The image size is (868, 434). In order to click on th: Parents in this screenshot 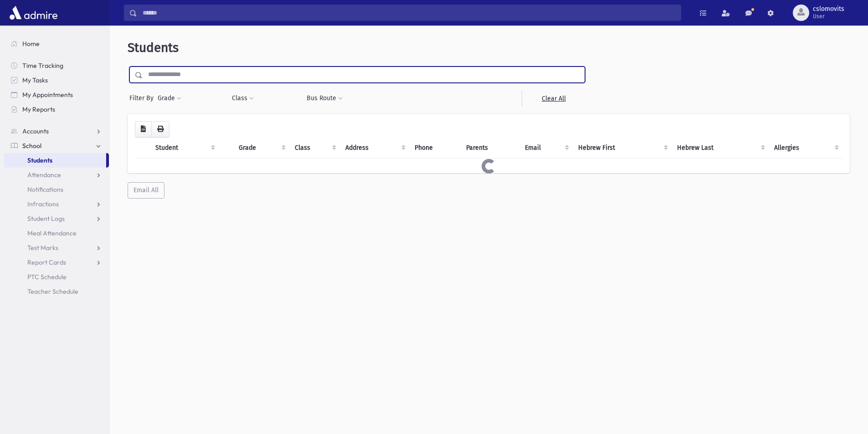, I will do `click(490, 148)`.